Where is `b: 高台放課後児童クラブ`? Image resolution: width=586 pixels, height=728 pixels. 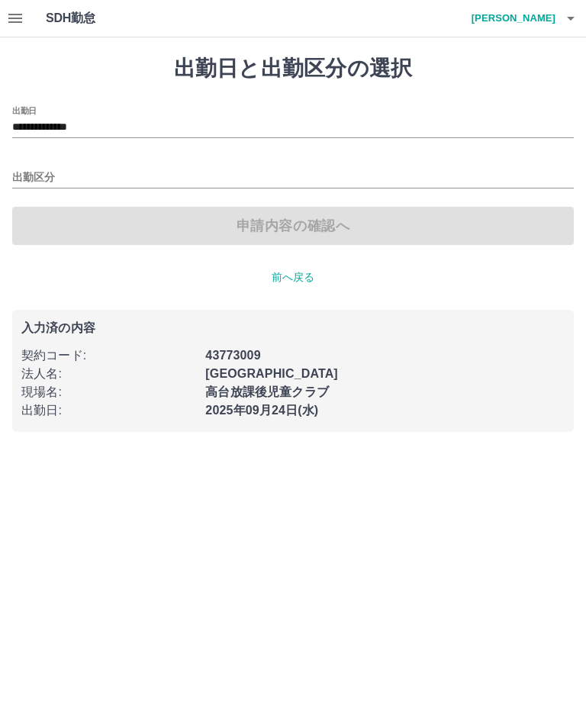
b: 高台放課後児童クラブ is located at coordinates (267, 391).